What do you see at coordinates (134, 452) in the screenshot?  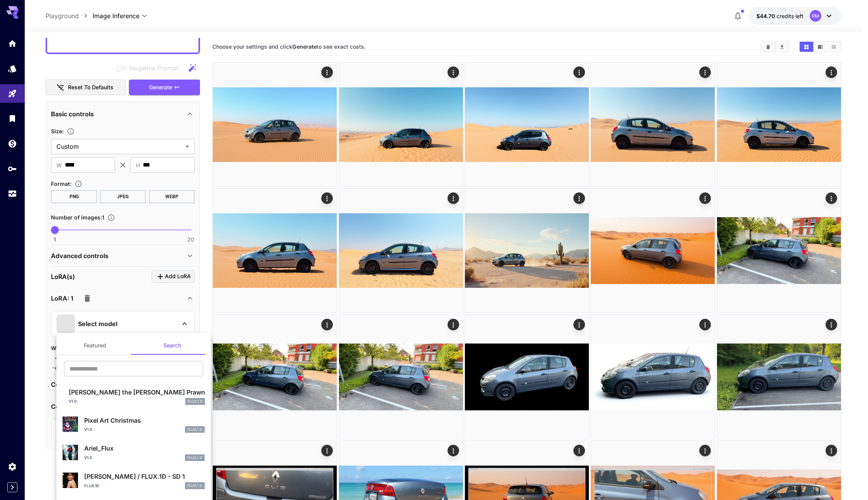 I see `div: Ariel_Fluxv1.0FLUX.1 D` at bounding box center [134, 452].